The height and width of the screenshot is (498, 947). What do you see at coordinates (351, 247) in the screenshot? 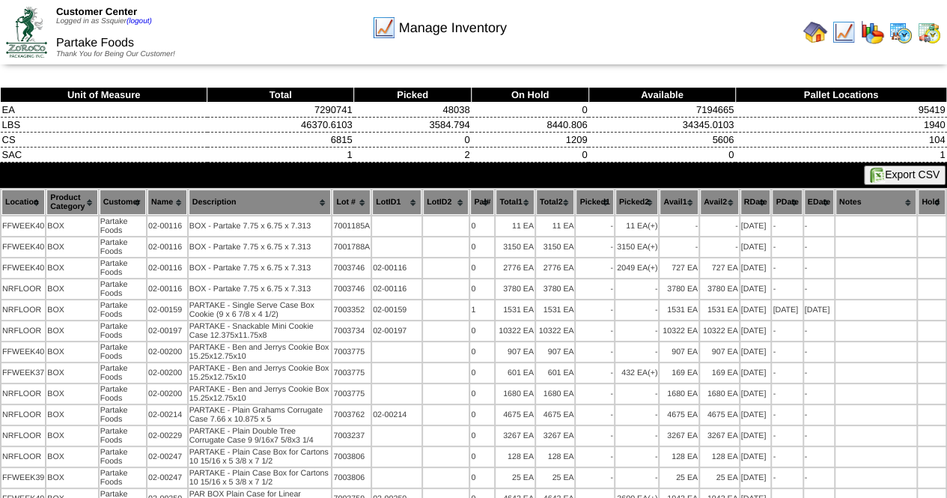
I see `td: 7001788A` at bounding box center [351, 247].